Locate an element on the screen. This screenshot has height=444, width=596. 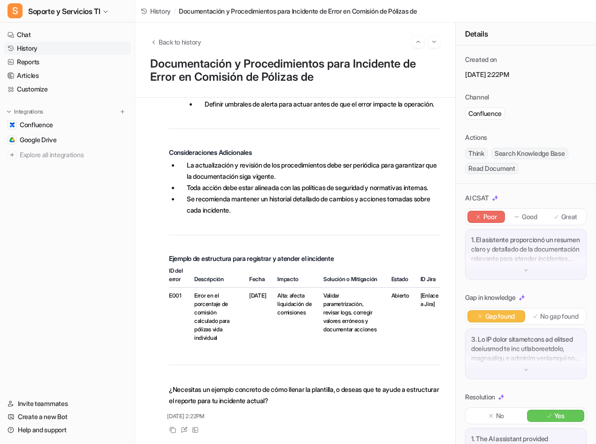
a: Customize is located at coordinates (67, 89).